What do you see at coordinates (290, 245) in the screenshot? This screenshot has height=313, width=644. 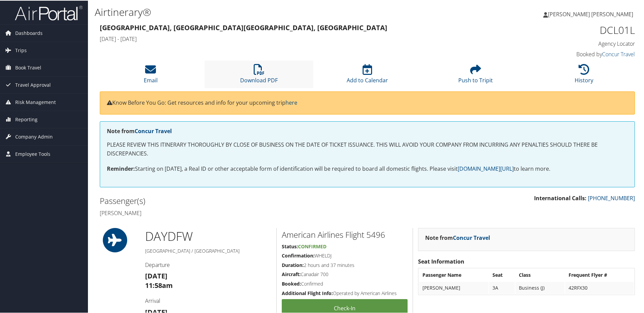 I see `strong: Status:` at bounding box center [290, 245].